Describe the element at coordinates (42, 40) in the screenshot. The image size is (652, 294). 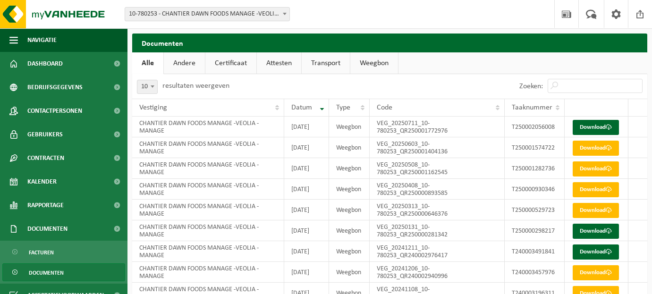
I see `span: Navigatie` at that location.